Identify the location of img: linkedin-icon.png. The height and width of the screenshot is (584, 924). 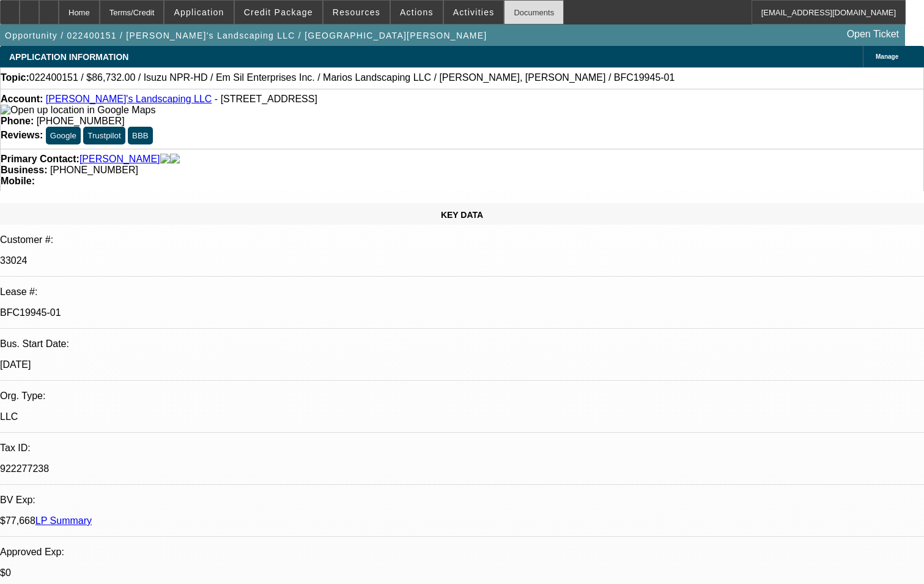
(175, 159).